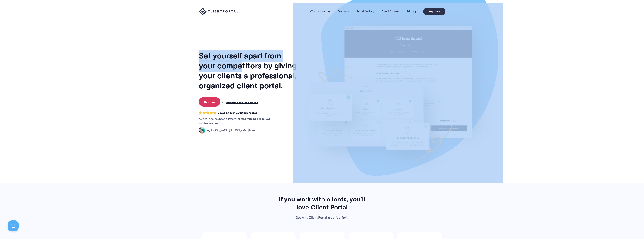 This screenshot has width=644, height=239. What do you see at coordinates (242, 102) in the screenshot?
I see `a: see some example portals` at bounding box center [242, 102].